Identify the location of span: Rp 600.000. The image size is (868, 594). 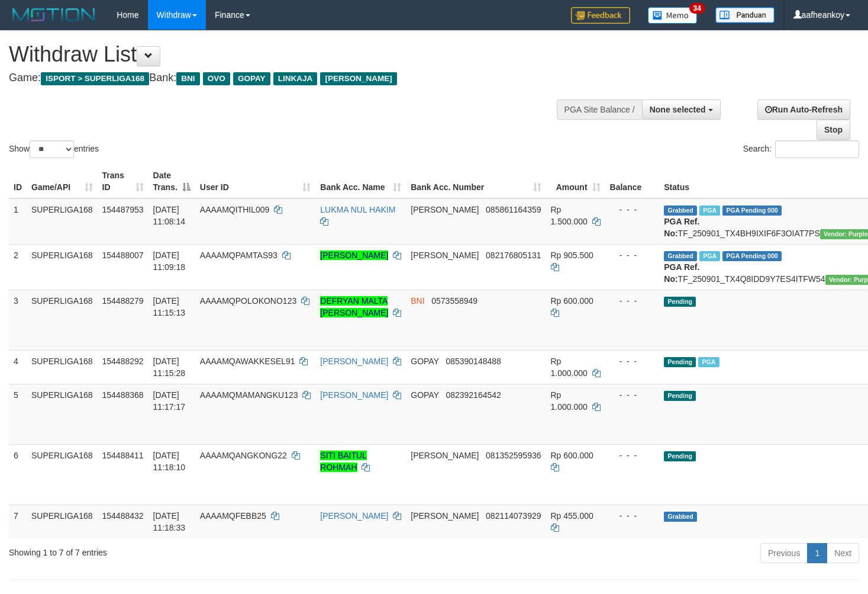
(573, 301).